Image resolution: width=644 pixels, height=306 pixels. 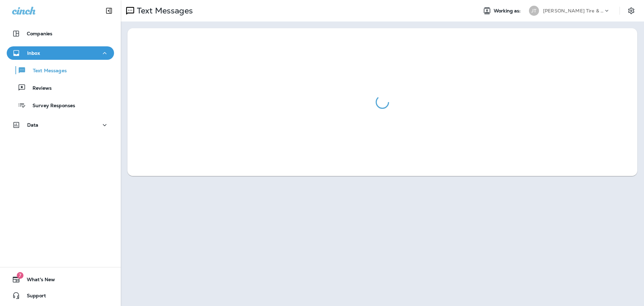 What do you see at coordinates (60, 125) in the screenshot?
I see `button: Data` at bounding box center [60, 125].